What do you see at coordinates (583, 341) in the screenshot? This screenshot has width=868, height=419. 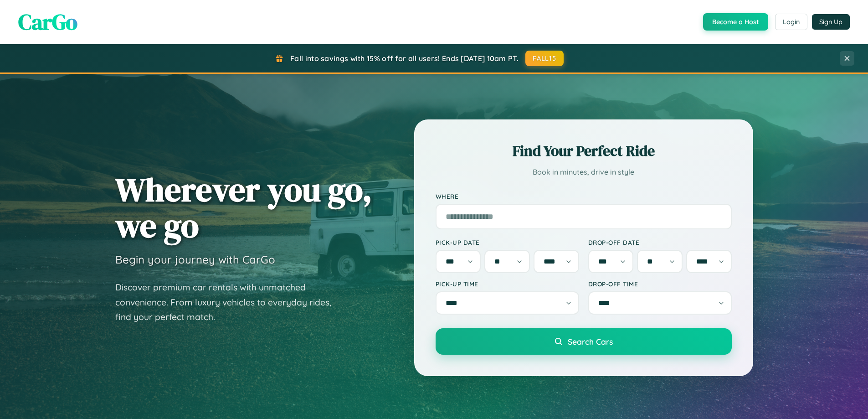 I see `button: Search Cars` at bounding box center [583, 341].